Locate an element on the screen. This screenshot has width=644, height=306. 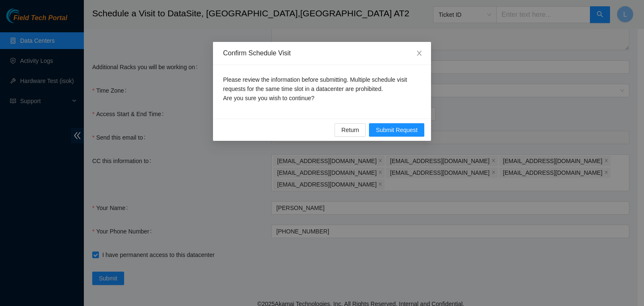
span: Submit Request is located at coordinates (397, 130).